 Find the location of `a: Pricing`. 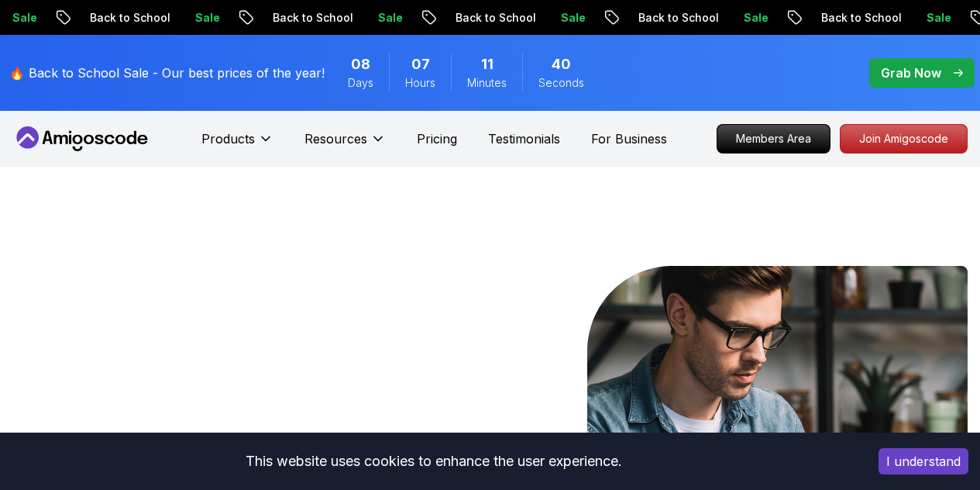

a: Pricing is located at coordinates (437, 139).